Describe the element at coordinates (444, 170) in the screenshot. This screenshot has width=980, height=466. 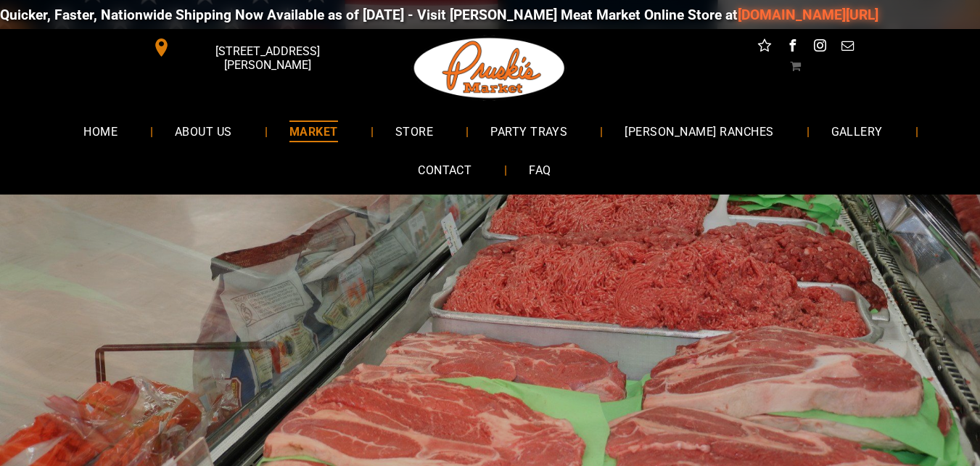
I see `a: CONTACT` at that location.